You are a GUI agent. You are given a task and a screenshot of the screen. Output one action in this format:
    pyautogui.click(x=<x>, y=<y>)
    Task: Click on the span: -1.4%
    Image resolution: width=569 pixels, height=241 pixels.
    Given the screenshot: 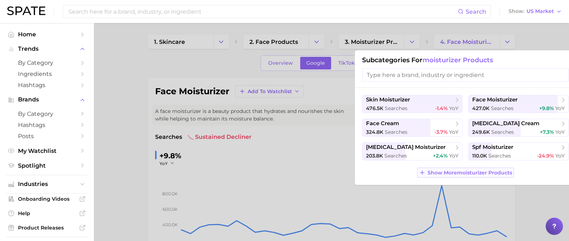 What is the action you would take?
    pyautogui.click(x=441, y=108)
    